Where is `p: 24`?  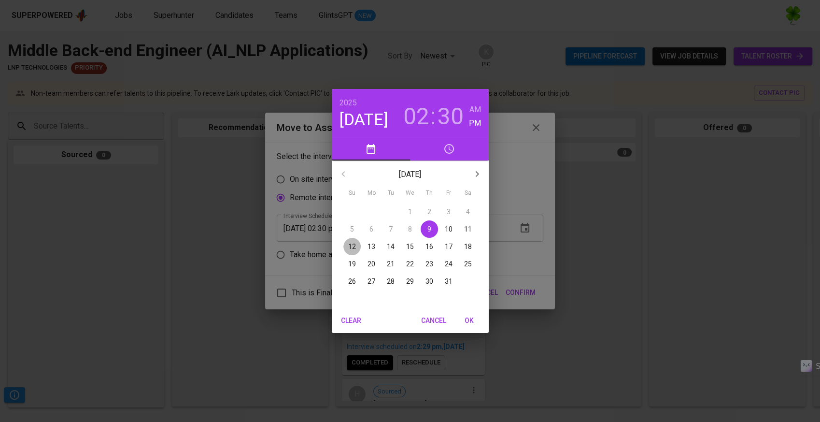 p: 24 is located at coordinates (449, 264).